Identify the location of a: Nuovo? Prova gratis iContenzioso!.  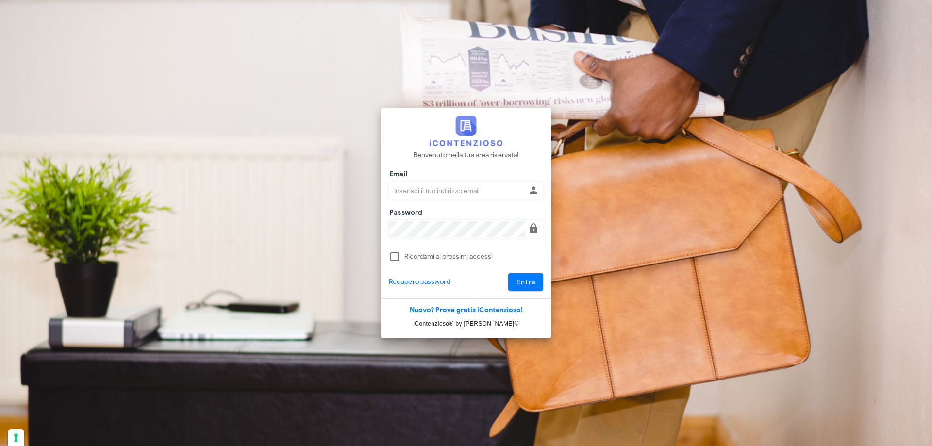
(466, 310).